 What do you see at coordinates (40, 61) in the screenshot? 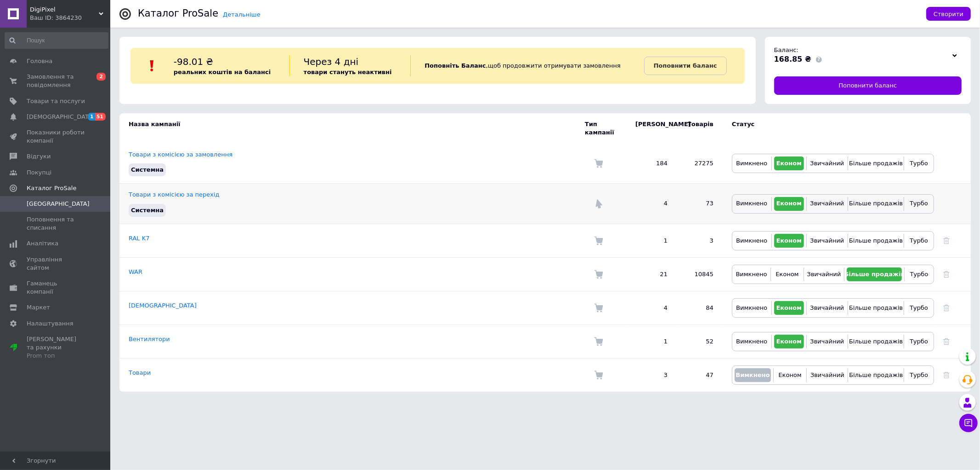
I see `span: Головна` at bounding box center [40, 61].